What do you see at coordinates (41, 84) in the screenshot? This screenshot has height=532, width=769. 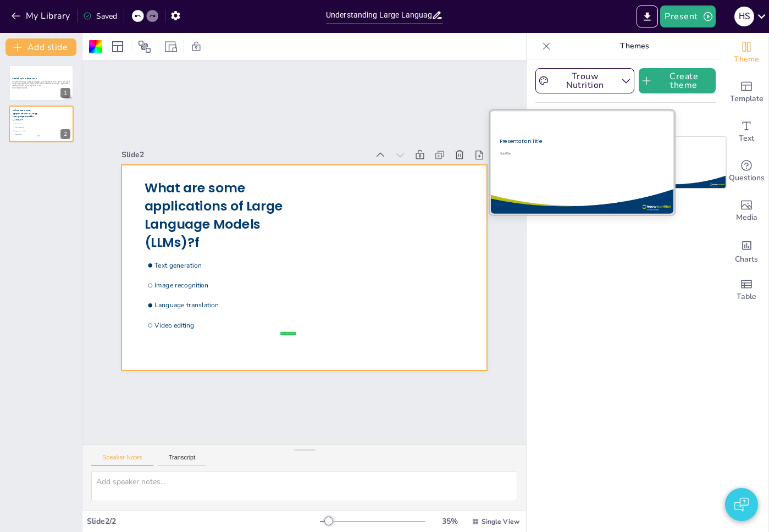 I see `p: This presentation provides an engaging quiz designed to test your knowledge of Large Language Mod...` at bounding box center [41, 84].